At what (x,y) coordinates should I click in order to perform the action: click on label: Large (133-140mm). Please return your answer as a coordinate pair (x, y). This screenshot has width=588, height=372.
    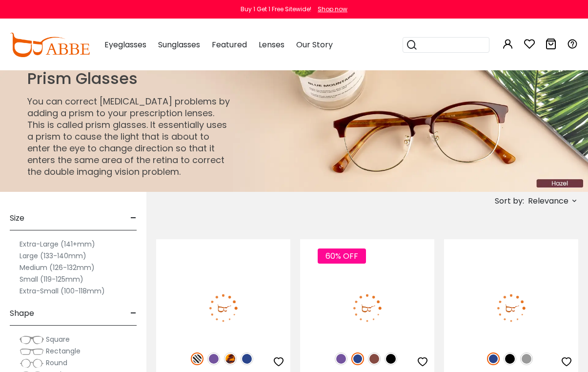
    Looking at the image, I should click on (53, 256).